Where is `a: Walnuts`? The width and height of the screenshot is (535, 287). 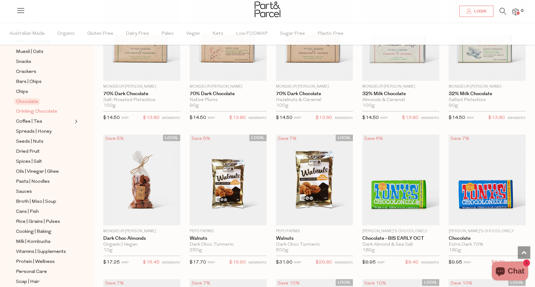 a: Walnuts is located at coordinates (228, 239).